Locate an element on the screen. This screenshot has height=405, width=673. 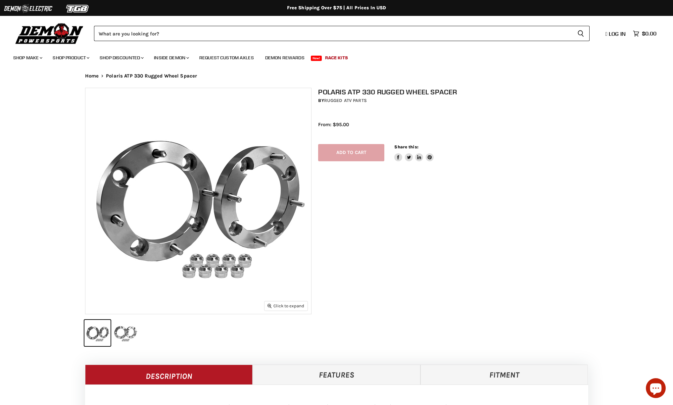
span: New! is located at coordinates (316, 58).